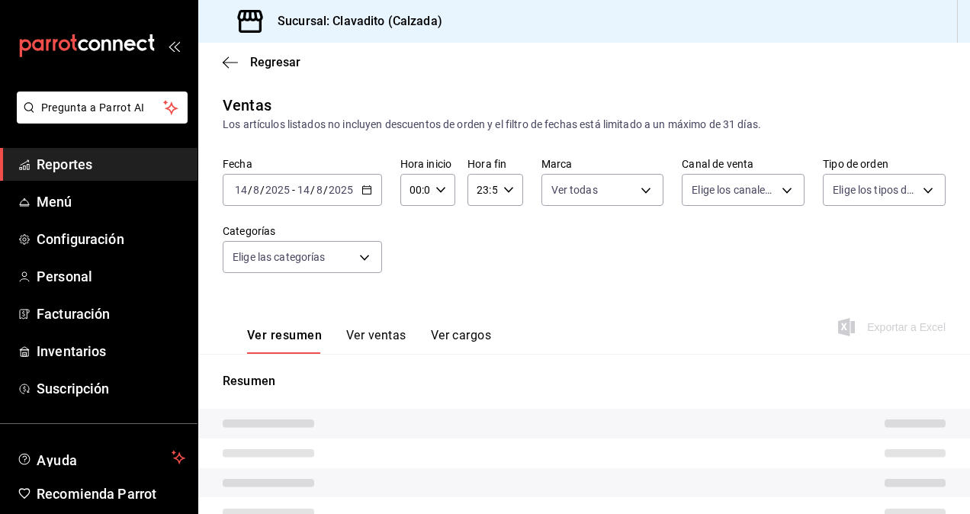 The image size is (970, 514). I want to click on button: Pregunta a Parrot AI, so click(102, 107).